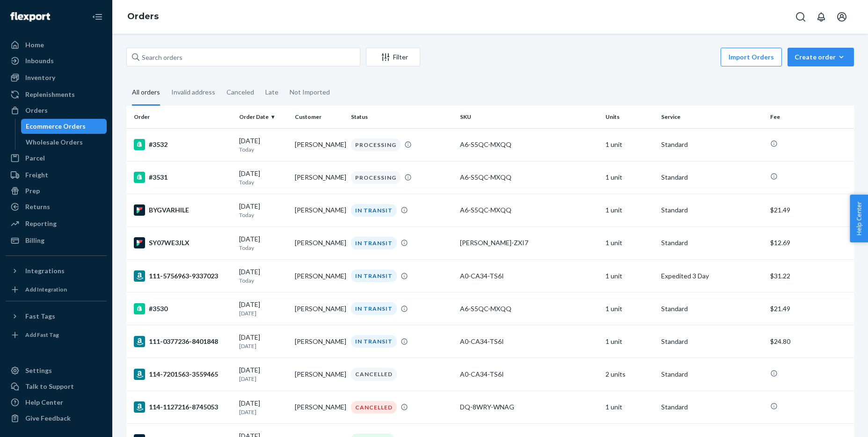 The height and width of the screenshot is (437, 868). What do you see at coordinates (56, 371) in the screenshot?
I see `a: Settings` at bounding box center [56, 371].